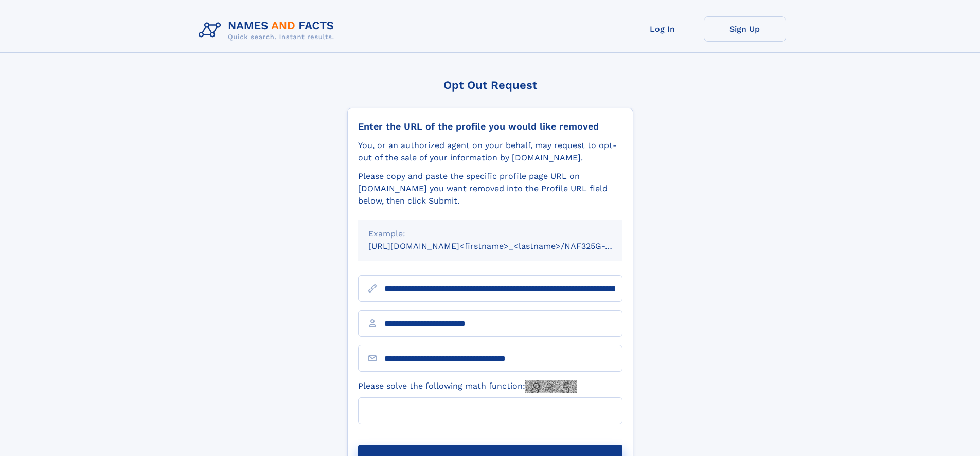 Image resolution: width=980 pixels, height=456 pixels. What do you see at coordinates (490, 152) in the screenshot?
I see `div: You, or an authorized agent on your behalf, may request to opt-out of the sale of your informatio...` at bounding box center [490, 152].